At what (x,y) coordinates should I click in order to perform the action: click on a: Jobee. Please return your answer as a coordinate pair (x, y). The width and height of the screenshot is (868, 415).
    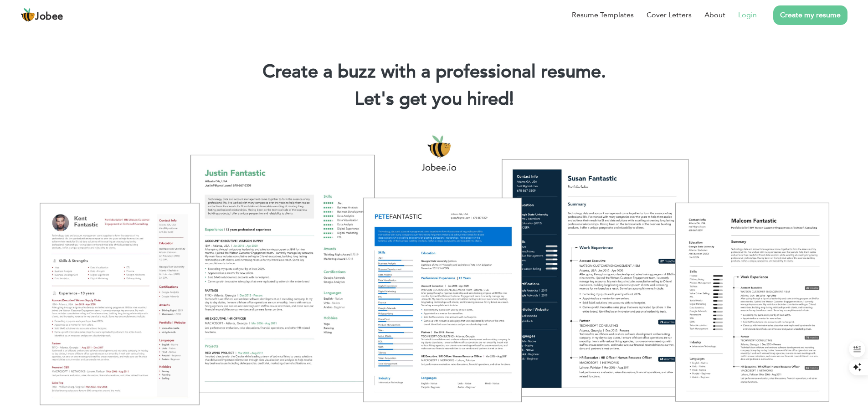
    Looking at the image, I should click on (42, 15).